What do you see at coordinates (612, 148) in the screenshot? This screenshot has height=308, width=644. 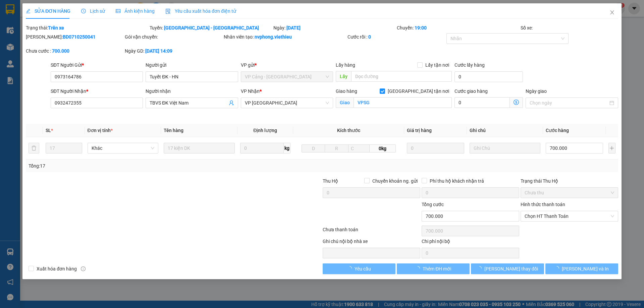 I see `button: plus` at bounding box center [612, 148].